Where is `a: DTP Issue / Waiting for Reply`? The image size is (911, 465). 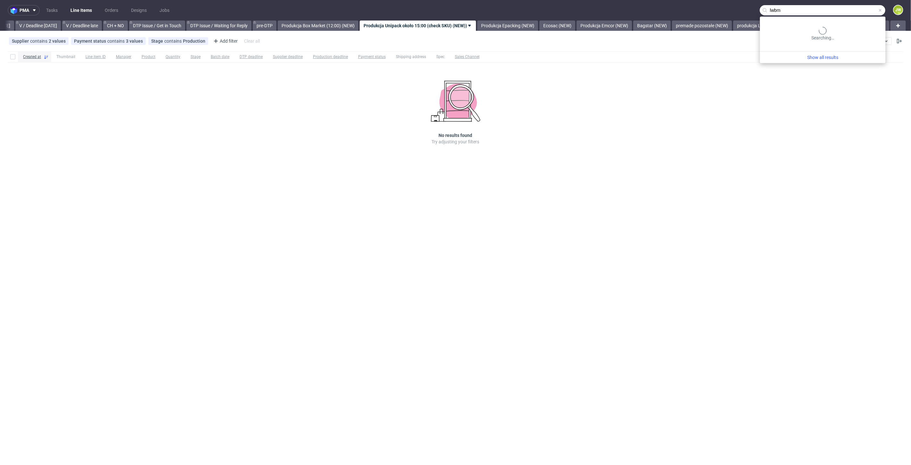 a: DTP Issue / Waiting for Reply is located at coordinates (219, 26).